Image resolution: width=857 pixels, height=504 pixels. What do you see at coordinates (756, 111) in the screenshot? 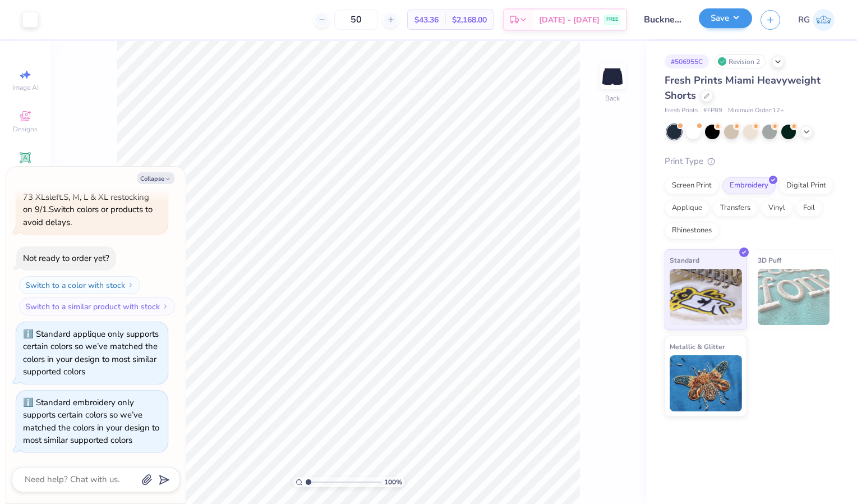
I see `span: Minimum Order: 12 +` at bounding box center [756, 111].